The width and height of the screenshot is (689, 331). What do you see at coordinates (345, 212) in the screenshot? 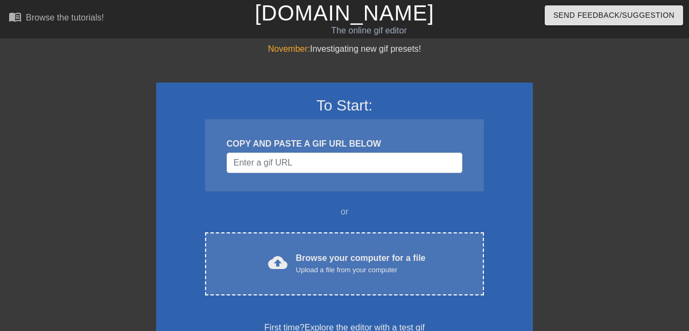
I see `div: or` at bounding box center [345, 212].